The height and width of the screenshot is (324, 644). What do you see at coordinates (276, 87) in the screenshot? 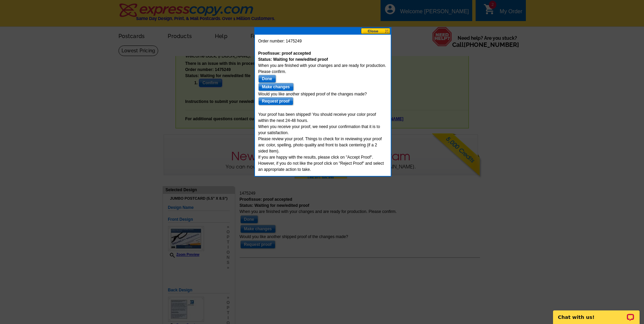
I see `input: Make changes` at bounding box center [276, 87].